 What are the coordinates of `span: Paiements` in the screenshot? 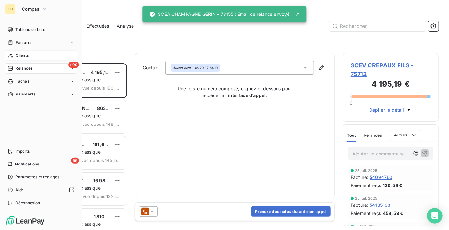 It's located at (25, 94).